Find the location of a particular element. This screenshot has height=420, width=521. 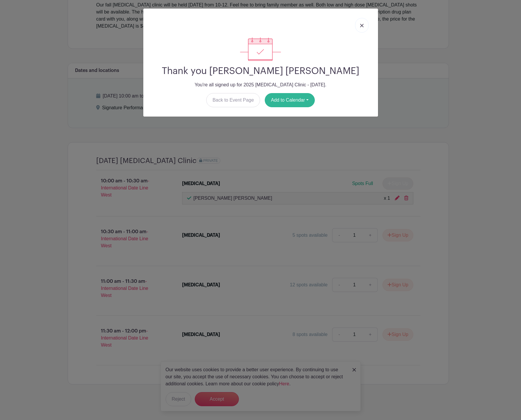

a: Back to Event Page is located at coordinates (233, 100).